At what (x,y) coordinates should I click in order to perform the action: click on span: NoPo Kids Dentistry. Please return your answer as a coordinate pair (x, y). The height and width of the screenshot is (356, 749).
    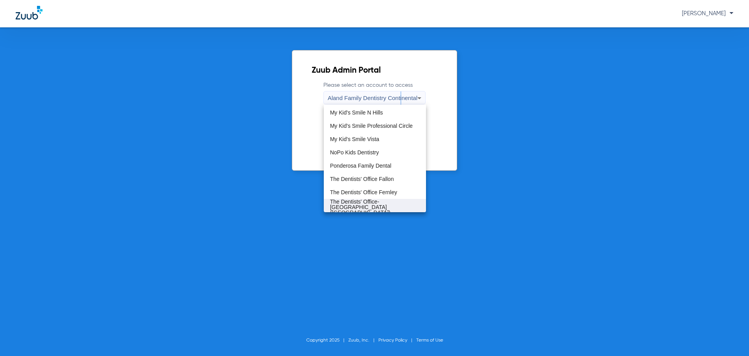
    Looking at the image, I should click on (354, 152).